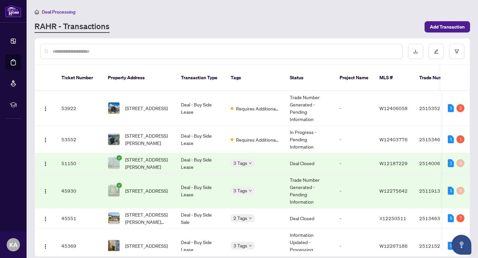  I want to click on button: edit, so click(436, 51).